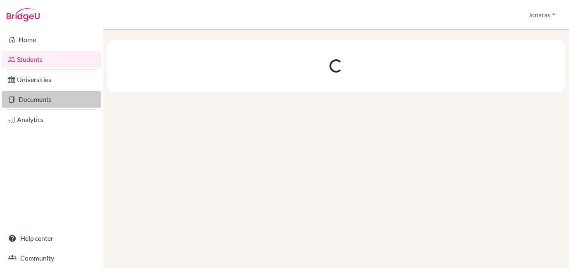 This screenshot has height=268, width=569. What do you see at coordinates (51, 40) in the screenshot?
I see `a: Home` at bounding box center [51, 40].